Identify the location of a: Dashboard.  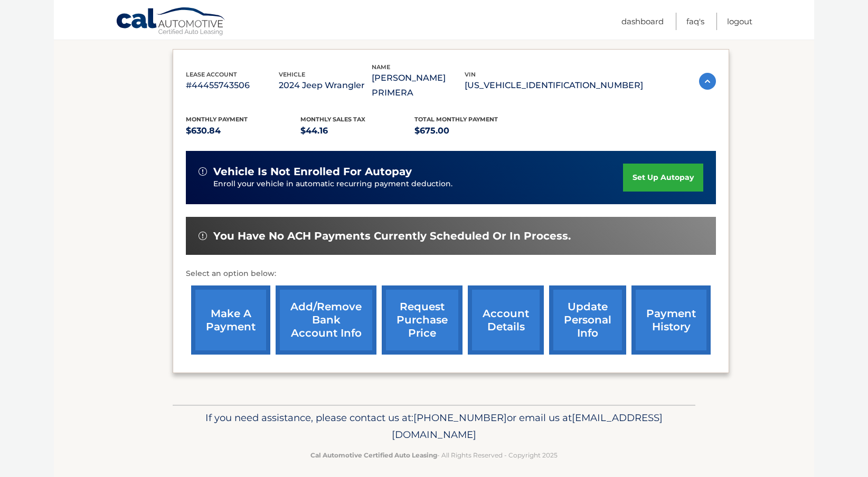
(642, 21).